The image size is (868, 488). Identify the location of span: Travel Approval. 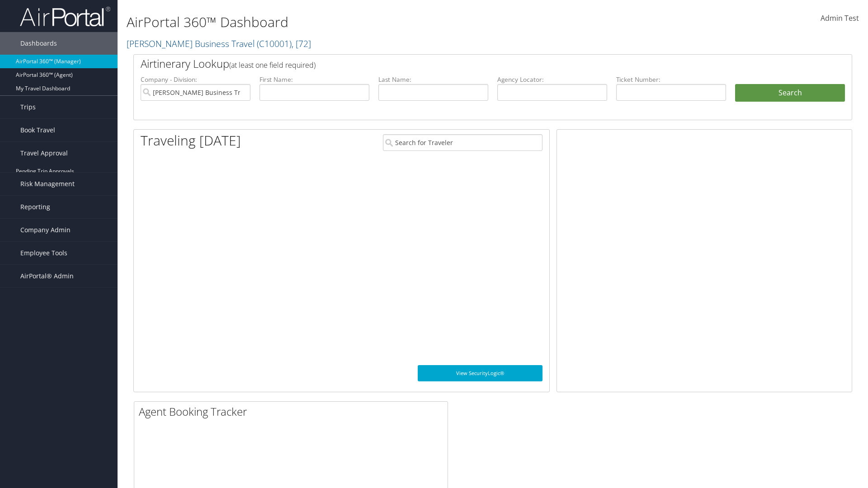
(44, 154).